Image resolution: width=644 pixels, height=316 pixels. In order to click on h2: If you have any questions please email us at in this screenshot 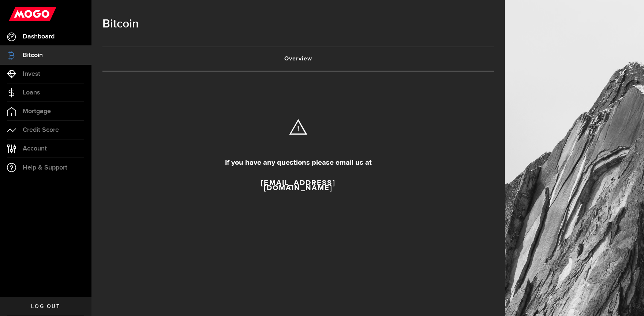, I will do `click(298, 162)`.